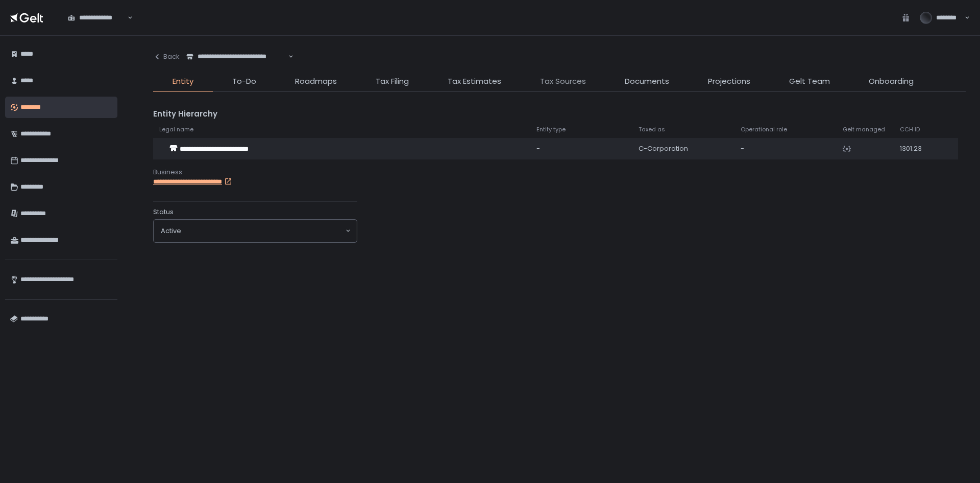 This screenshot has width=980, height=483. Describe the element at coordinates (563, 81) in the screenshot. I see `span: Tax Sources` at that location.